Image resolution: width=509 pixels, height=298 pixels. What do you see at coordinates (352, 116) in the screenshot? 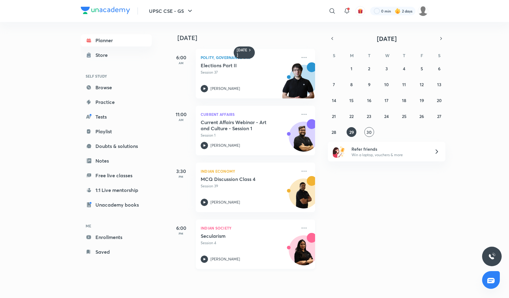
I see `abbr: September 22, 2025` at bounding box center [352, 116].